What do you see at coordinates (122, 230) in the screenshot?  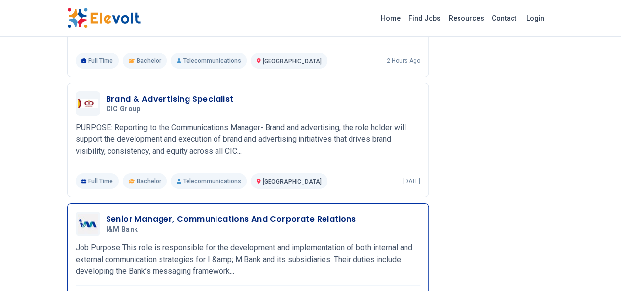 I see `span: I&M Bank` at bounding box center [122, 230].